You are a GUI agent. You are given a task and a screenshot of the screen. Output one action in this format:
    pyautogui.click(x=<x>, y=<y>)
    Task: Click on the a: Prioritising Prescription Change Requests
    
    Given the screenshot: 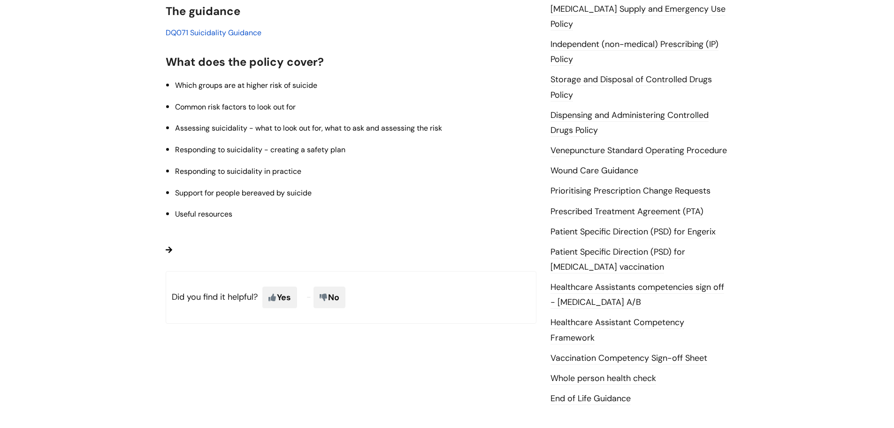 What is the action you would take?
    pyautogui.click(x=630, y=191)
    